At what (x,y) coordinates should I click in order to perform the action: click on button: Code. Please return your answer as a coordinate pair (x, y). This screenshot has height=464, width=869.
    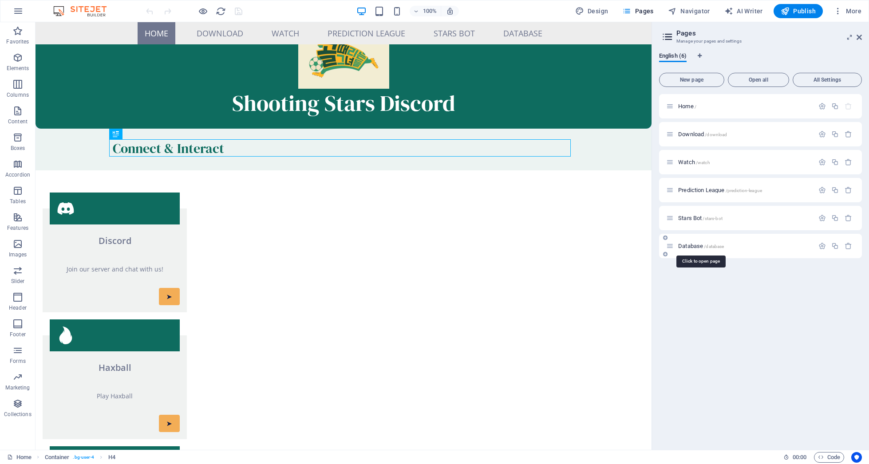
    Looking at the image, I should click on (829, 457).